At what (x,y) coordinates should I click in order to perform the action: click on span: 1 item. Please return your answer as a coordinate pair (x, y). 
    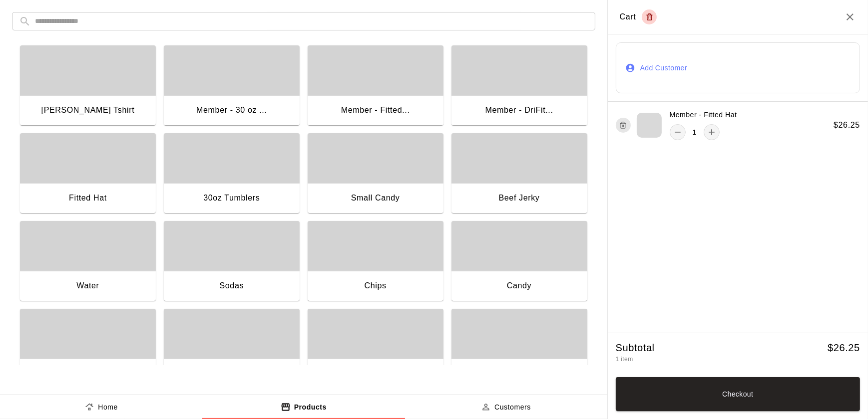
    Looking at the image, I should click on (624, 359).